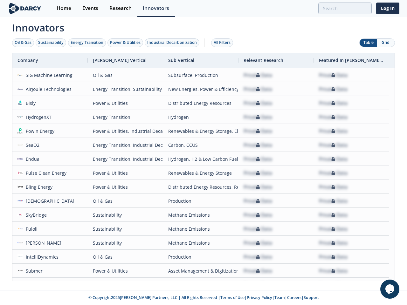 This screenshot has width=407, height=305. What do you see at coordinates (201, 131) in the screenshot?
I see `div: Renewables & Energy Storage, Electrification & Efficiency` at bounding box center [201, 131].